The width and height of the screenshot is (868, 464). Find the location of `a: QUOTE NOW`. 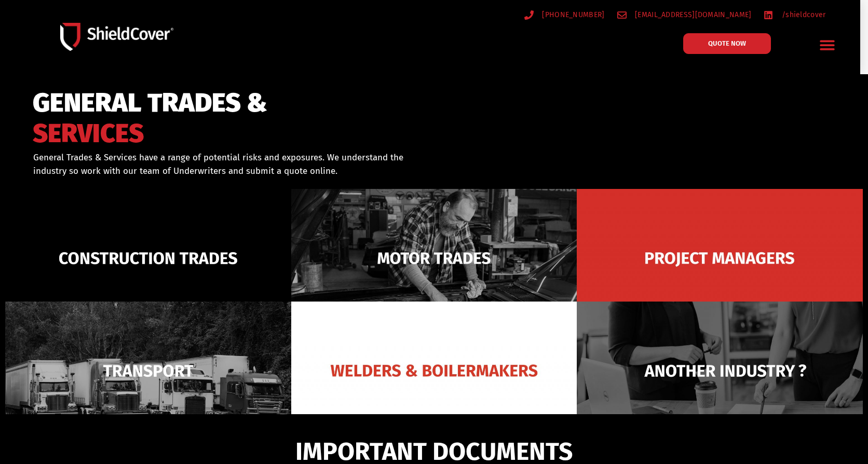

a: QUOTE NOW is located at coordinates (726, 44).